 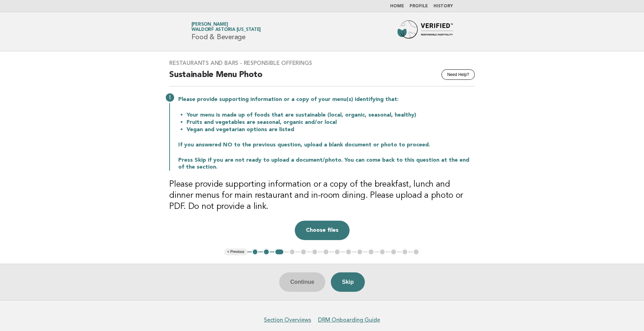 I want to click on h1: Food & Beverage, so click(x=226, y=32).